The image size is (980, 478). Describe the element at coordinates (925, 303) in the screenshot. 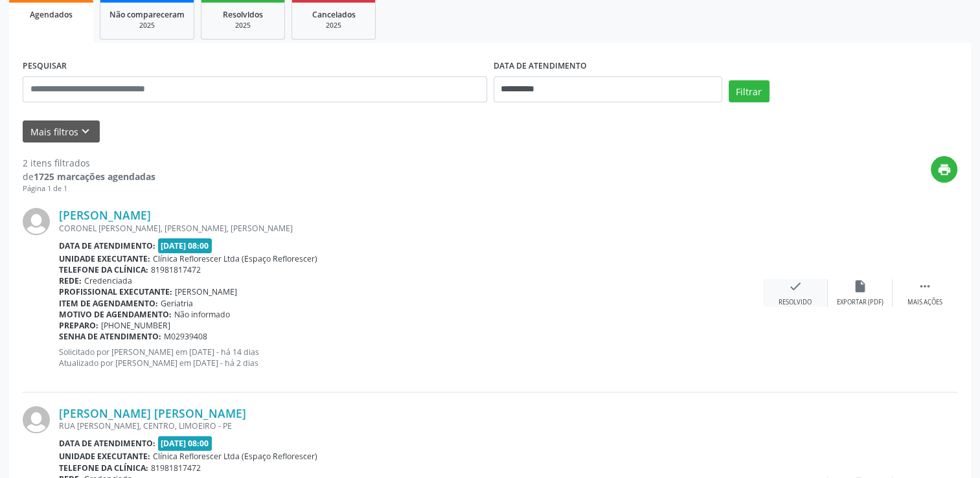

I see `div: Mais ações` at that location.